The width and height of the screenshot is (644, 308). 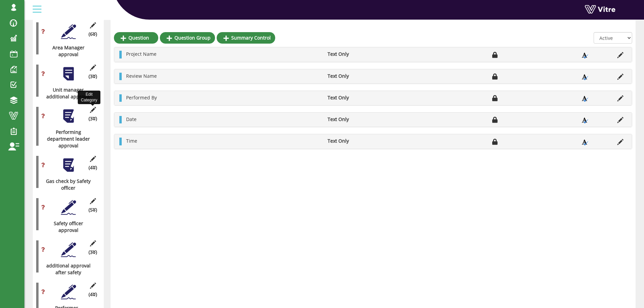 What do you see at coordinates (66, 269) in the screenshot?
I see `div: additional approval after safety` at bounding box center [66, 269].